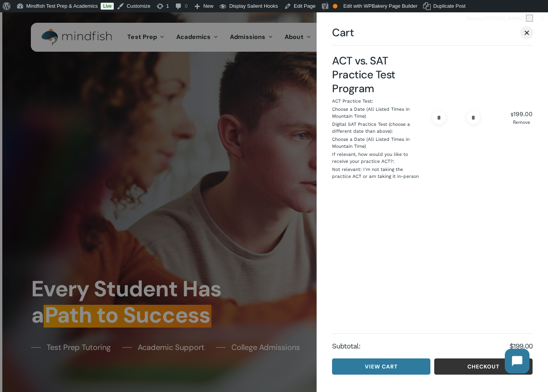 The image size is (548, 392). What do you see at coordinates (483, 367) in the screenshot?
I see `a: Checkout` at bounding box center [483, 367].